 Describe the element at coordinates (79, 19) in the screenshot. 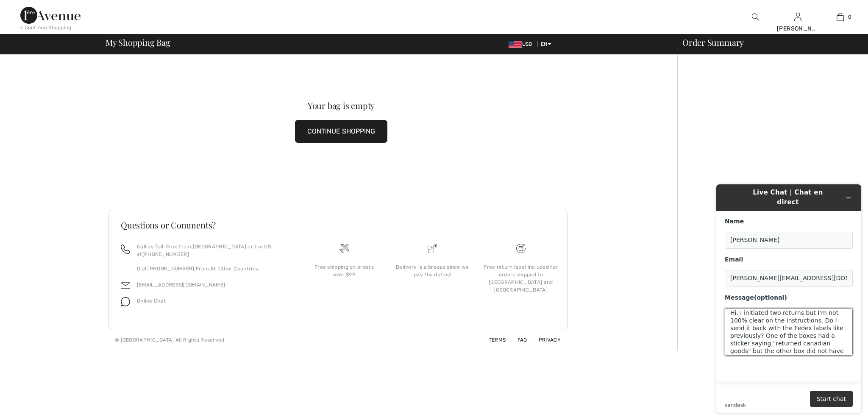

I see `h1: Live Chat | Chat en direct` at that location.